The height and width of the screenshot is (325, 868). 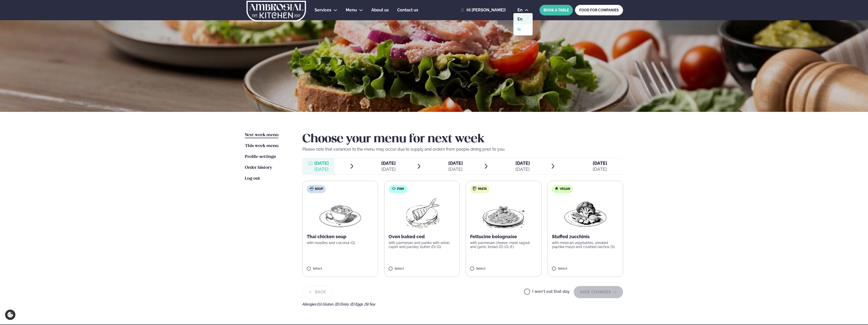 I want to click on img: pasta.svg, so click(x=474, y=189).